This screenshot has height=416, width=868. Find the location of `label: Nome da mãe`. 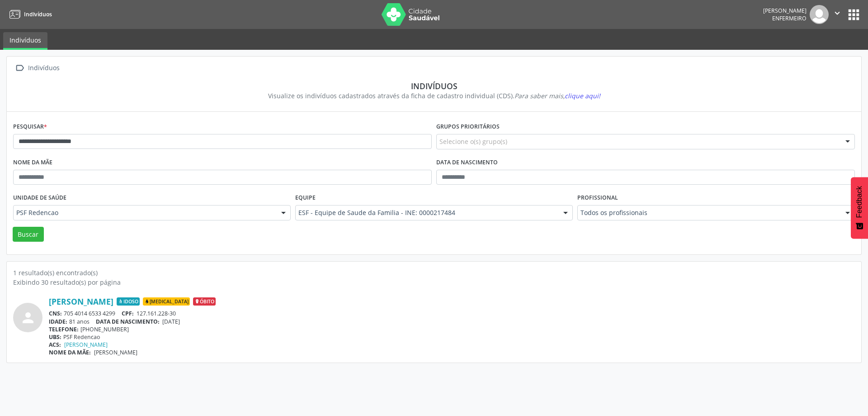

label: Nome da mãe is located at coordinates (33, 162).